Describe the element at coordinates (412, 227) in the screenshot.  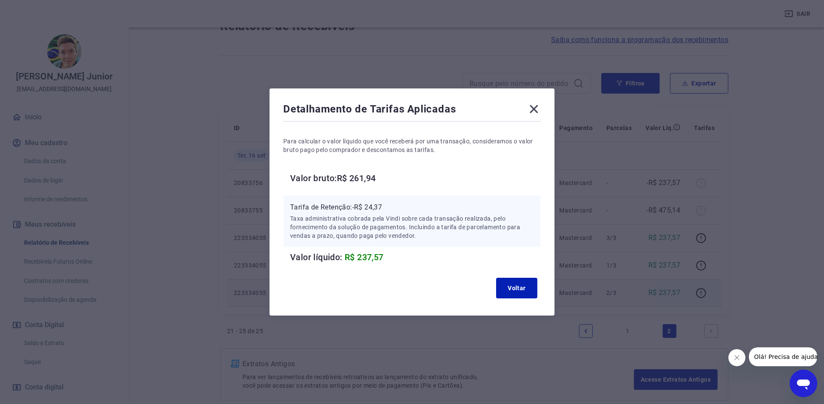
I see `p: Taxa administrativa cobrada pela Vindi sobre cada transação realizada, pelo fornecimento da soluç...` at that location.